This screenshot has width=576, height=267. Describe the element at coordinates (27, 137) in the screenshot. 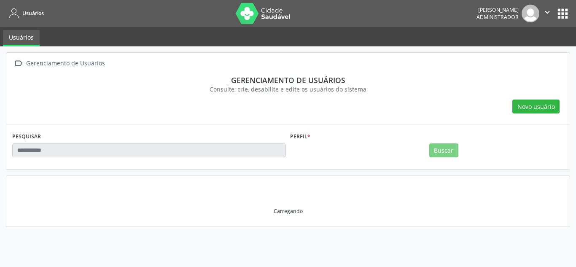

I see `label: PESQUISAR` at that location.